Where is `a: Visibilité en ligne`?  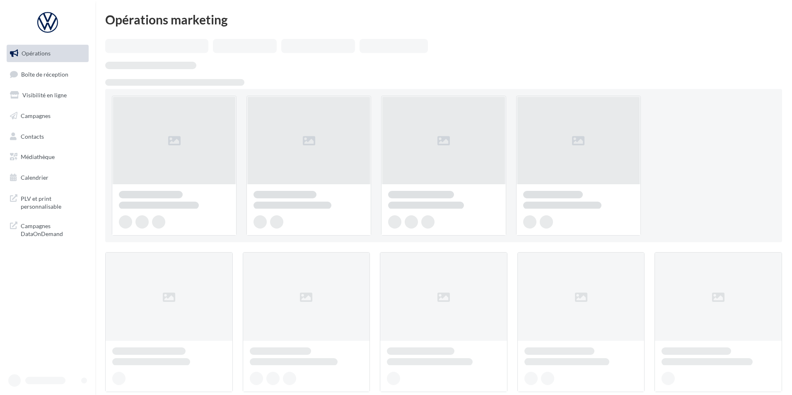 a: Visibilité en ligne is located at coordinates (48, 95).